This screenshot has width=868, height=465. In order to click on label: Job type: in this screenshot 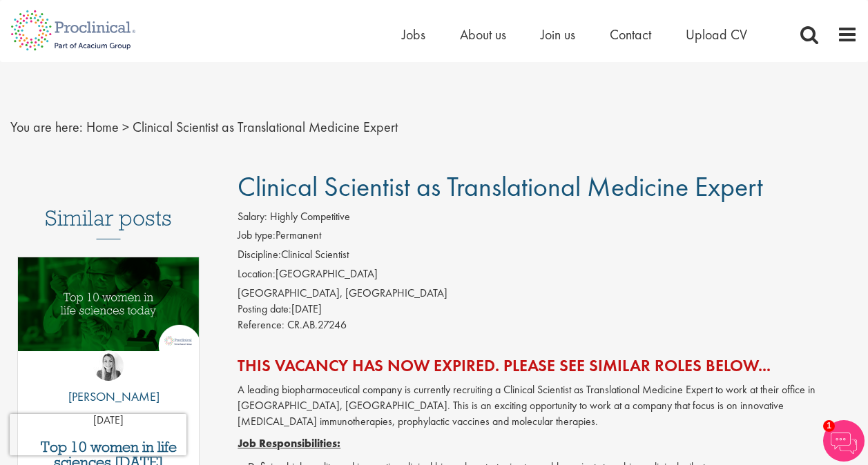, I will do `click(256, 235)`.